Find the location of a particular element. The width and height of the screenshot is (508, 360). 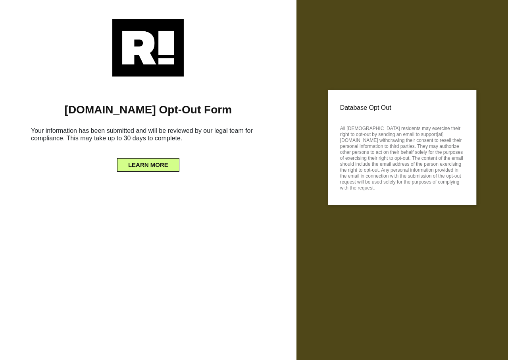

h6: Your information has been submitted and will be reviewed by our legal team for compliance. This m... is located at coordinates (148, 136).